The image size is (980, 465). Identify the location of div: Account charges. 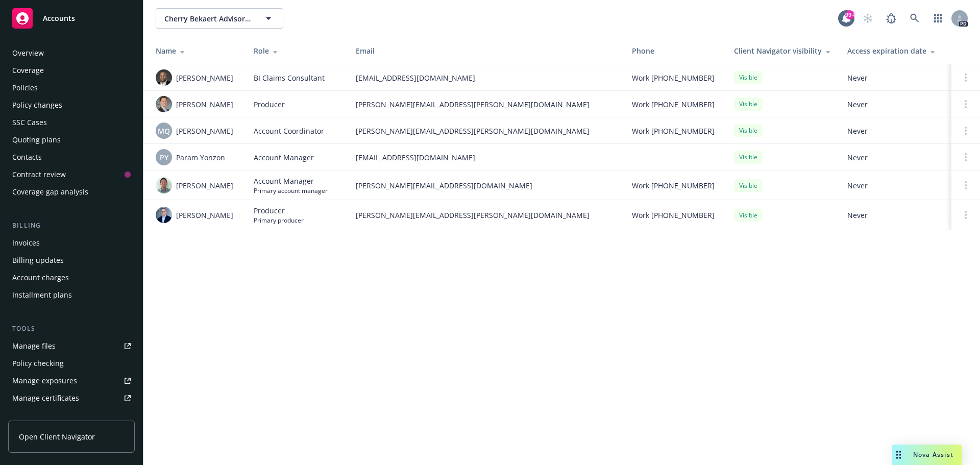
(41, 277).